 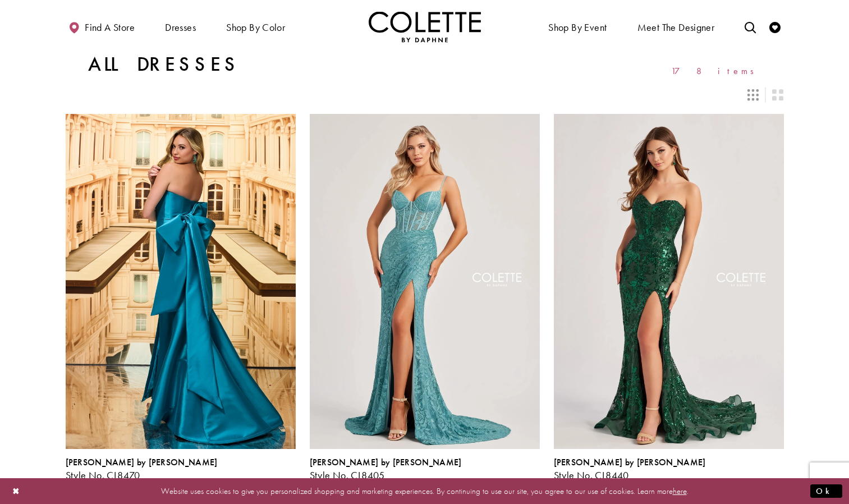 I want to click on span: Find a store, so click(x=109, y=28).